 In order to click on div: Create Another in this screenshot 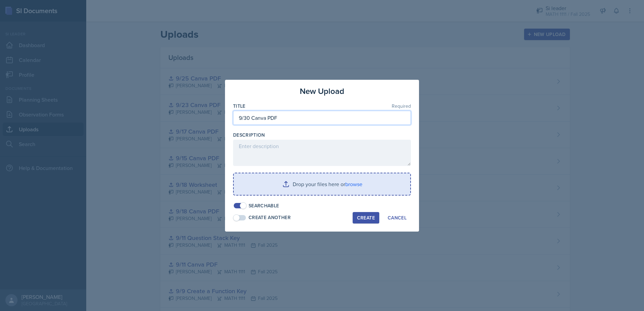, I will do `click(269, 218)`.